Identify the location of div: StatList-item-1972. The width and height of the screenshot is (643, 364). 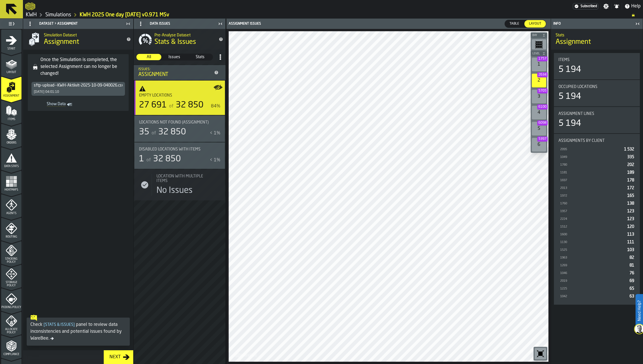
(597, 196).